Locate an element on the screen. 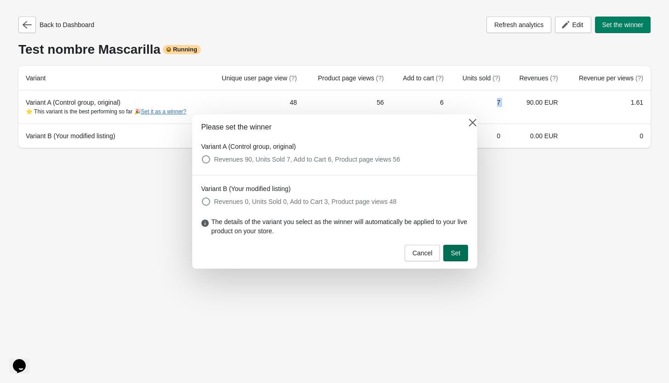 This screenshot has width=669, height=383. span: Set is located at coordinates (455, 253).